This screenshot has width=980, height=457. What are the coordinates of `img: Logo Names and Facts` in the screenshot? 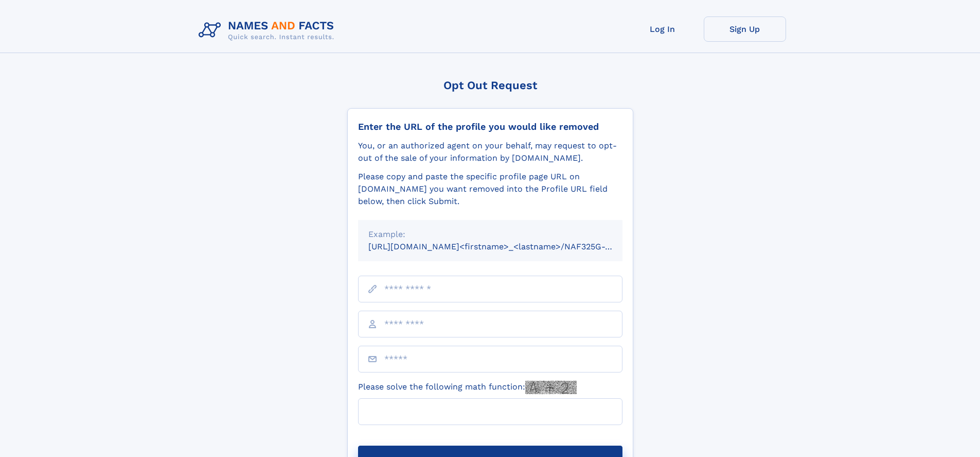 It's located at (269, 30).